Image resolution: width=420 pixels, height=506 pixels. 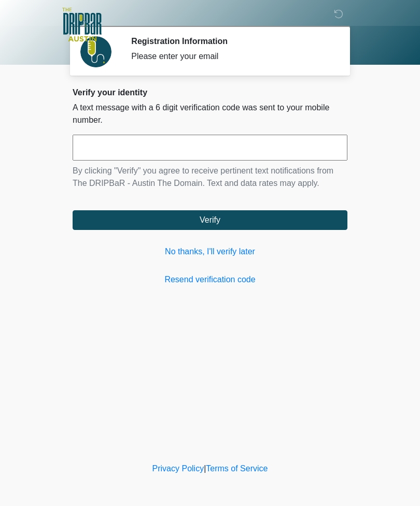 I want to click on a: Privacy Policy, so click(x=179, y=468).